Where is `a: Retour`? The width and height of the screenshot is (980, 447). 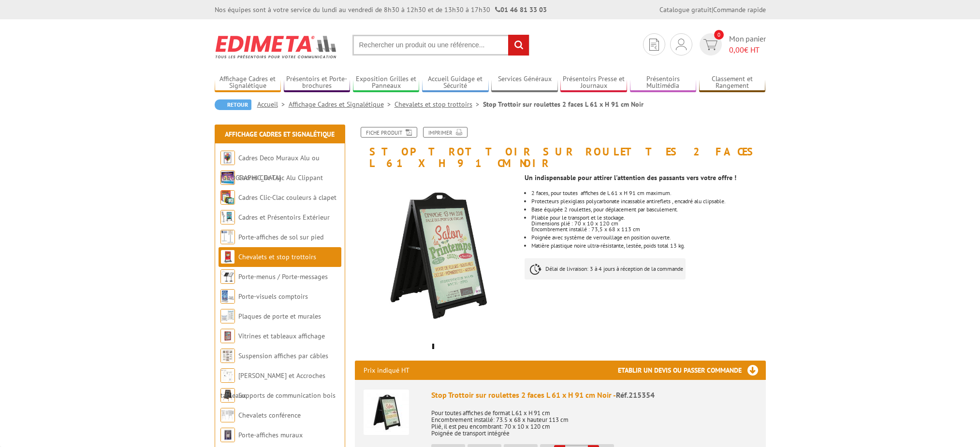 a: Retour is located at coordinates (233, 105).